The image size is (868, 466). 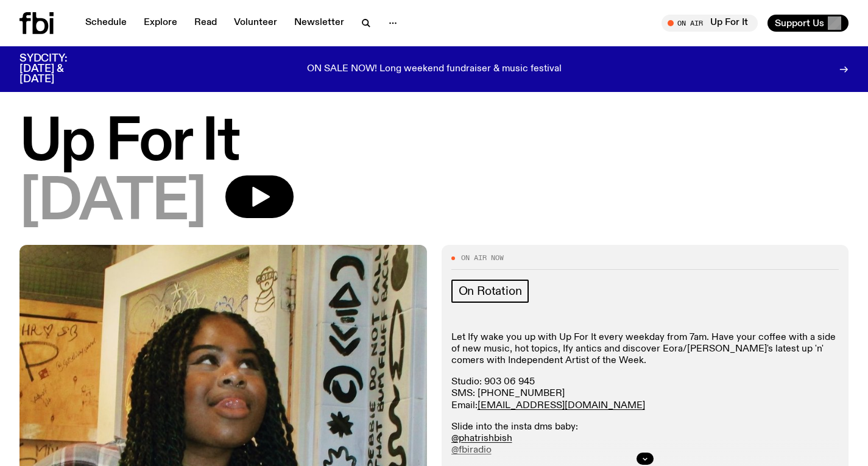 I want to click on a: Volunteer, so click(x=255, y=23).